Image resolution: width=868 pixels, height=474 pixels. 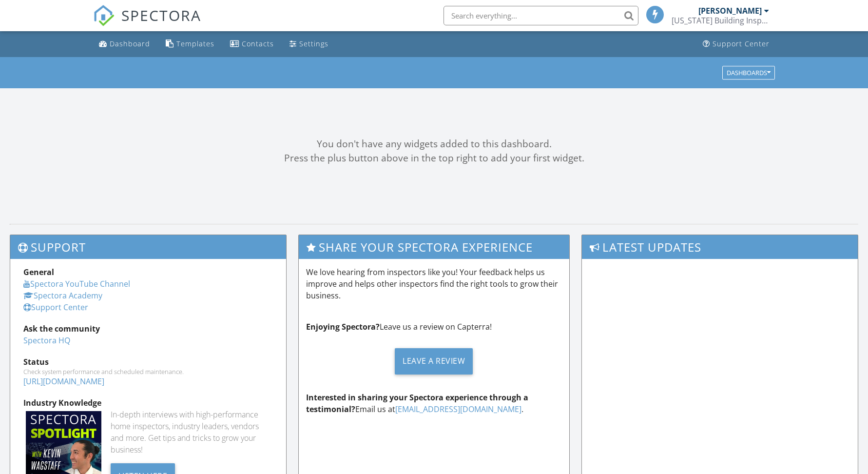 I want to click on div: Press the plus button above in the top right to add your first widget., so click(x=434, y=158).